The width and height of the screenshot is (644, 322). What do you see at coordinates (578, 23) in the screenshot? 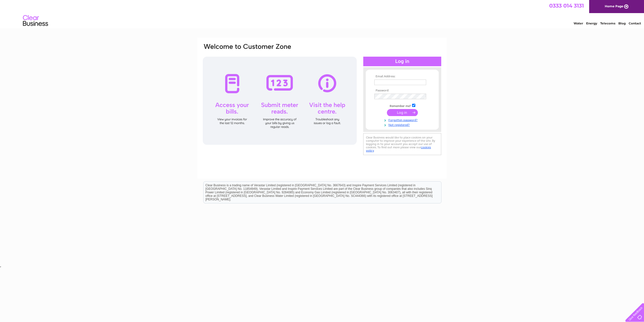
I see `a: Water` at bounding box center [578, 23].